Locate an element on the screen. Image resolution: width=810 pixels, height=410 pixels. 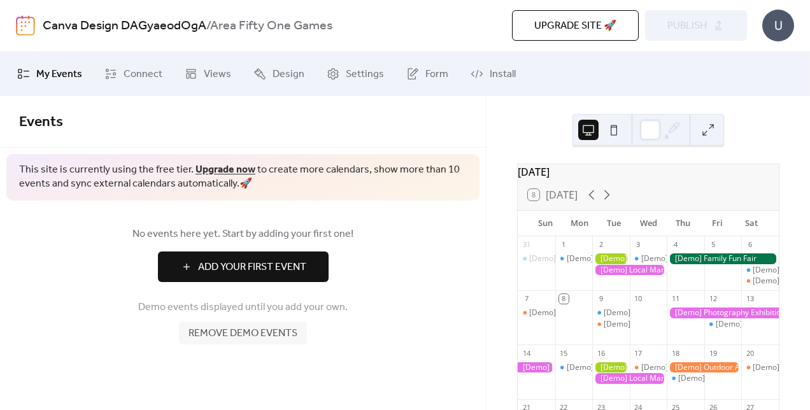
span: Settings is located at coordinates (365, 75).